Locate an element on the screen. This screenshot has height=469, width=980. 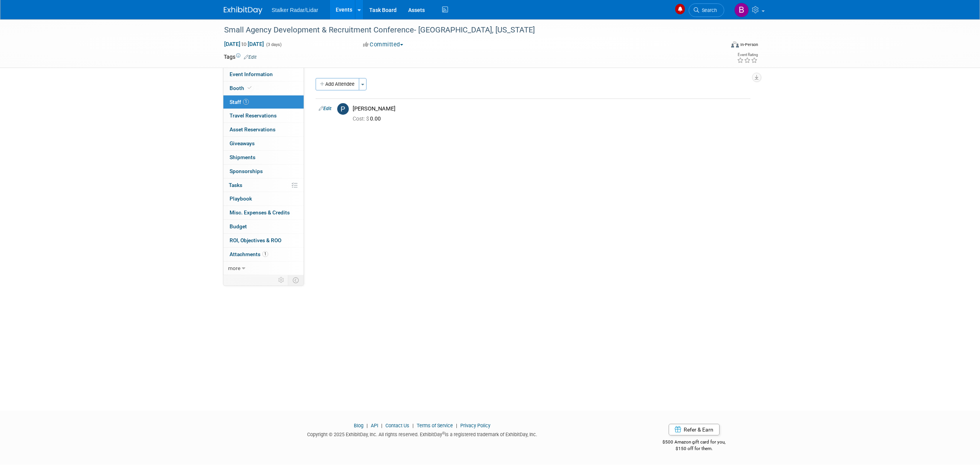
span: Event Information is located at coordinates (251, 74).